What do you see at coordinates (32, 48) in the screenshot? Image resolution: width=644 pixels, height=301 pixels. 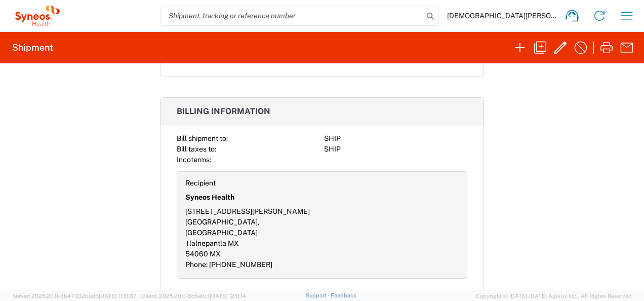 I see `h2: Shipment` at bounding box center [32, 48].